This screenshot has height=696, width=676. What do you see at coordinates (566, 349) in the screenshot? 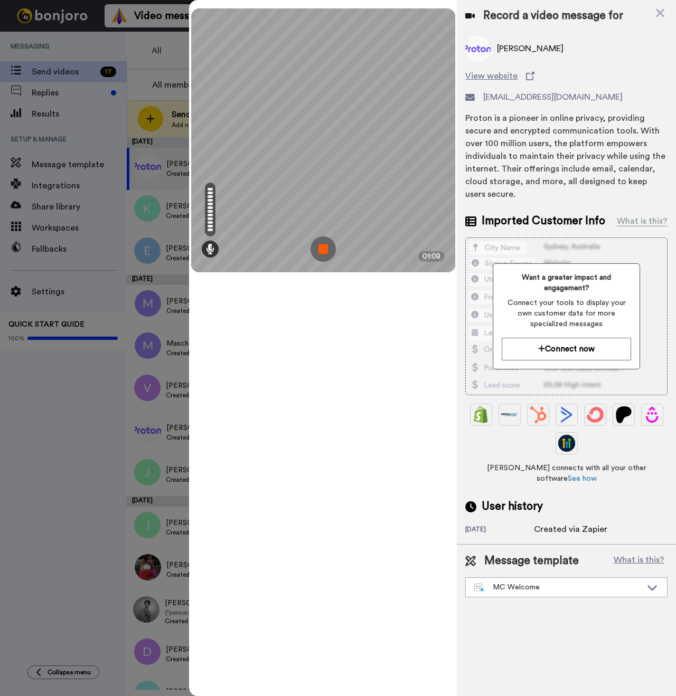
I see `button: Connect now` at bounding box center [566, 349].